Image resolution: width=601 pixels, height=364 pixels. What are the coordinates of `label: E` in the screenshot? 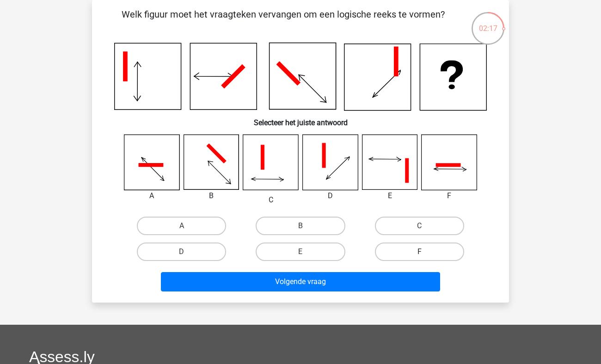 It's located at (300, 252).